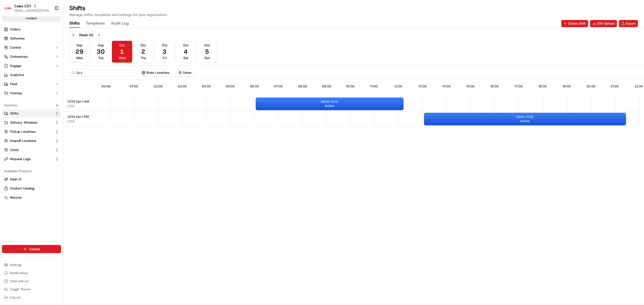  What do you see at coordinates (32, 159) in the screenshot?
I see `button: Request Logs` at bounding box center [32, 159].